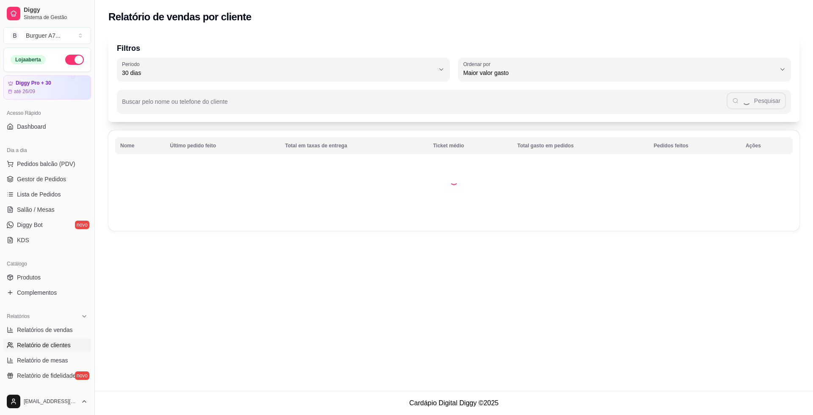 The image size is (813, 415). I want to click on div: Acesso Rápido, so click(47, 113).